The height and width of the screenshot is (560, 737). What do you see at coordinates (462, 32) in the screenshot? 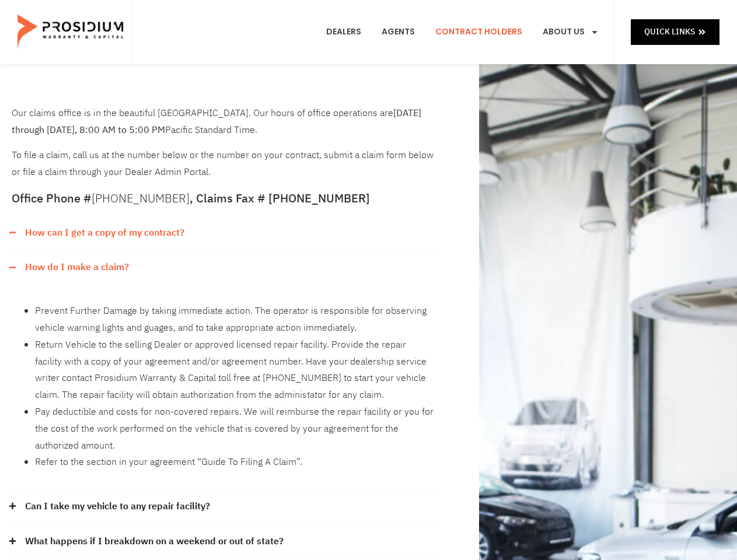
I see `nav: Menu` at bounding box center [462, 32].